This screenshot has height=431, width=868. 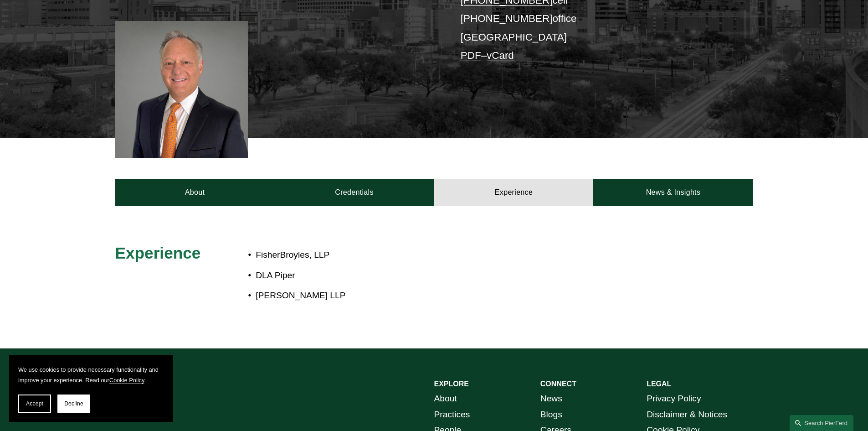 I want to click on strong: LEGAL, so click(x=659, y=384).